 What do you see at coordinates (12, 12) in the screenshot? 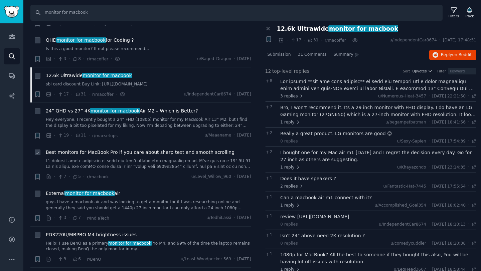
I see `img: GummySearch logo` at bounding box center [12, 12].